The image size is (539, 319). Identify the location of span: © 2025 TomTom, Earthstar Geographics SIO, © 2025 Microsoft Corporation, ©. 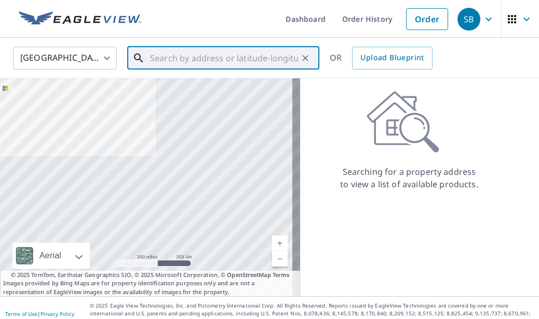
(150, 275).